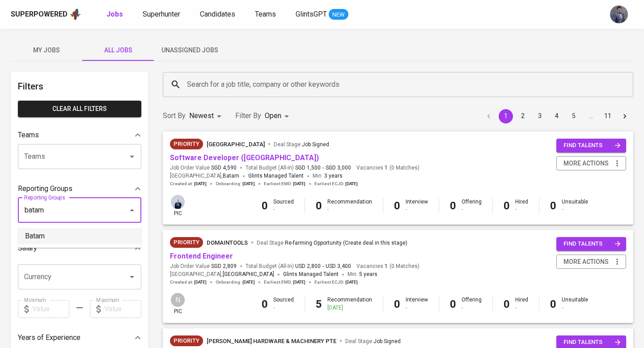 The image size is (644, 348). I want to click on a: Superhunter, so click(162, 14).